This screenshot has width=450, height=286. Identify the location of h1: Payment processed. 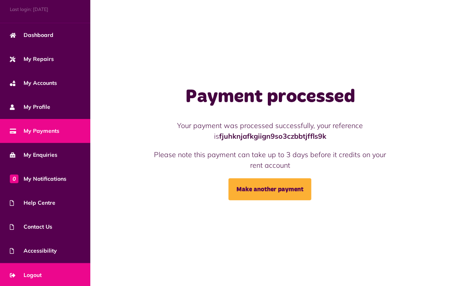
(270, 97).